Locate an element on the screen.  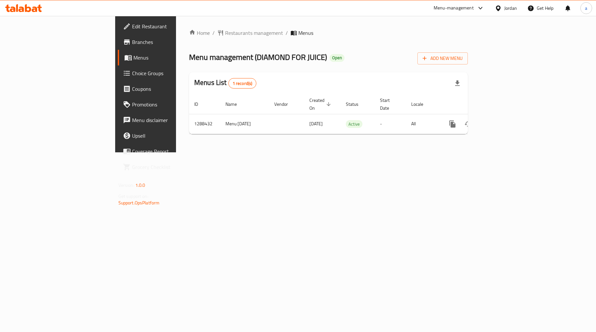
a: Menu disclaimer is located at coordinates (166, 120).